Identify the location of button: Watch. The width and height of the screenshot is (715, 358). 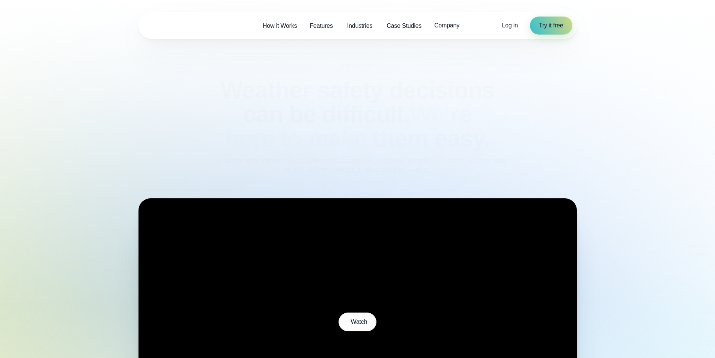
(358, 322).